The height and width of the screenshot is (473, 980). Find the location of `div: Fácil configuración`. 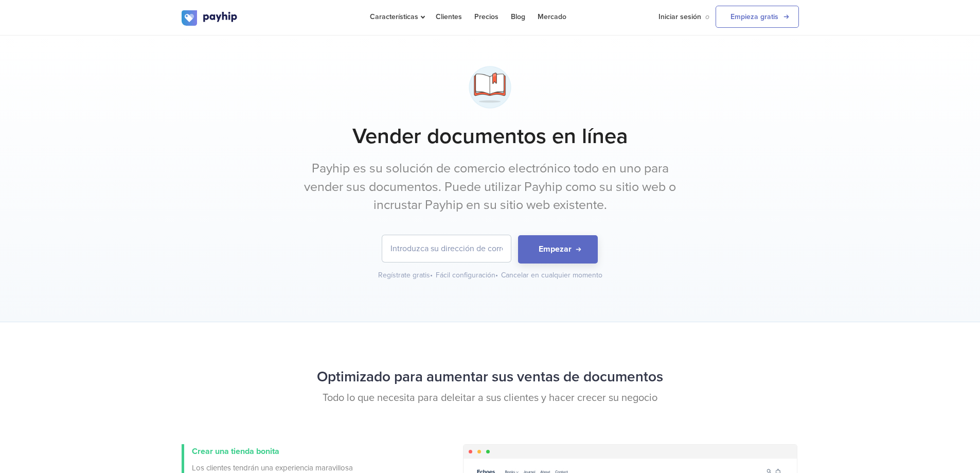

div: Fácil configuración is located at coordinates (467, 276).